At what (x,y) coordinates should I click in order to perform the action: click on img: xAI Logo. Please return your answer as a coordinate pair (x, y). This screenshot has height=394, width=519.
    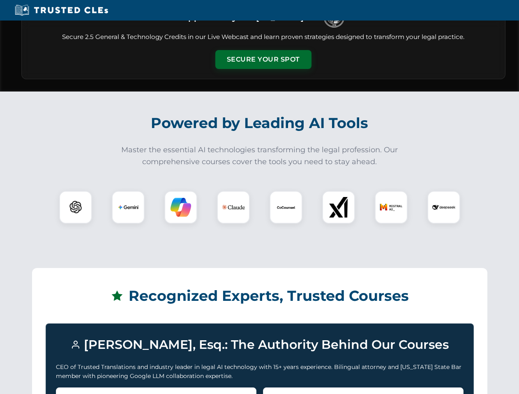
    Looking at the image, I should click on (338, 207).